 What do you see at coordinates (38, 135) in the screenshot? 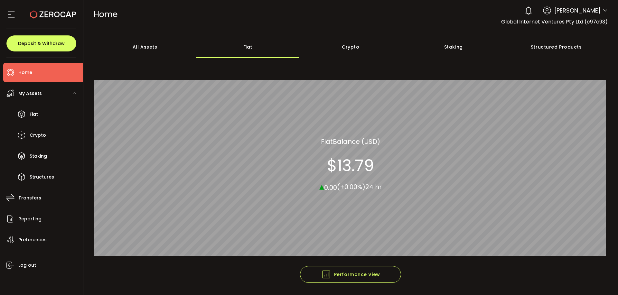
I see `span: Crypto` at bounding box center [38, 135].